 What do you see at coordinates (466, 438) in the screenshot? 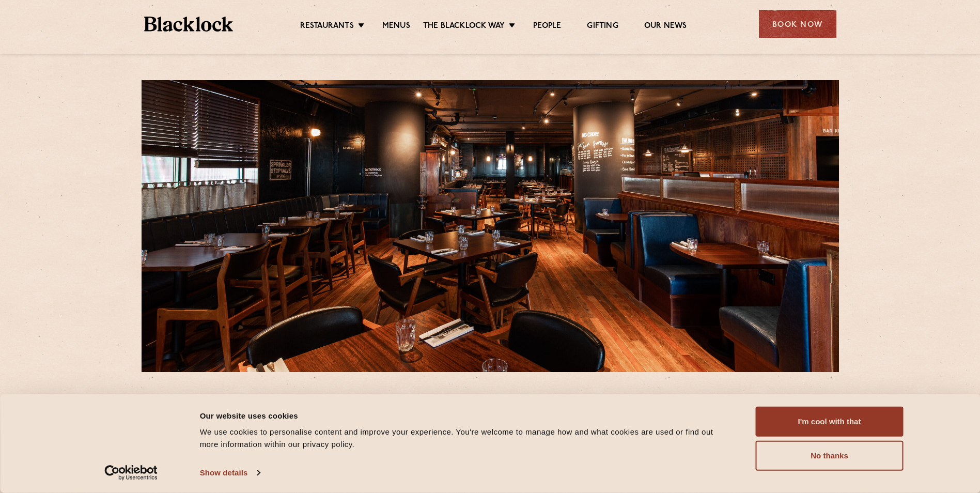
I see `div: We use cookies to personalise content and improve your experience. You're welcome to manage how a...` at bounding box center [466, 438].